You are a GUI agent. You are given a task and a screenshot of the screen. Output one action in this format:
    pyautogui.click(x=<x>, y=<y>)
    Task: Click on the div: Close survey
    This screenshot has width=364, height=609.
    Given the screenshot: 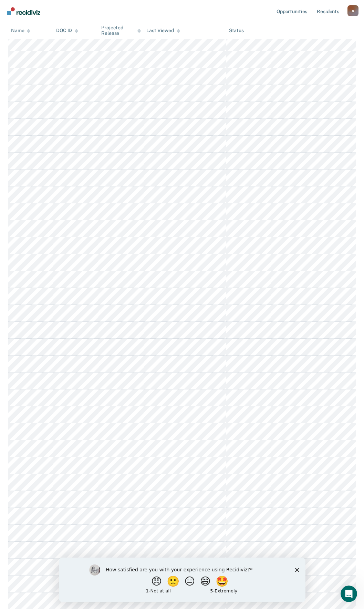 What is the action you would take?
    pyautogui.click(x=239, y=13)
    